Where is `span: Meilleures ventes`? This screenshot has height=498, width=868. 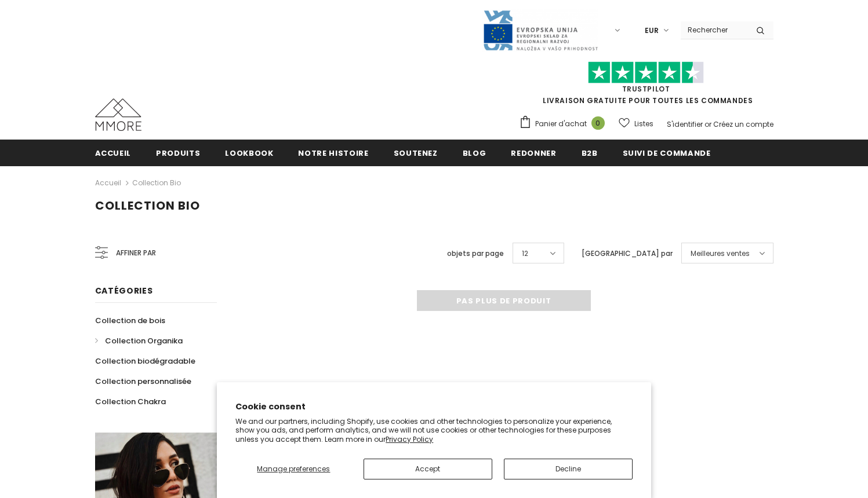 span: Meilleures ventes is located at coordinates (720, 254).